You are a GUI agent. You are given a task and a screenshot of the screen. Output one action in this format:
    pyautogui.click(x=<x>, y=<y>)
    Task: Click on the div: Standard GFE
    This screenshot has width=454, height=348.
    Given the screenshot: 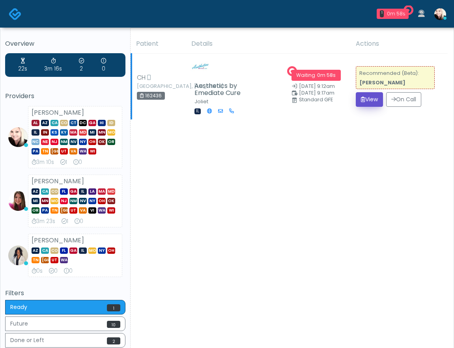 What is the action you would take?
    pyautogui.click(x=326, y=100)
    